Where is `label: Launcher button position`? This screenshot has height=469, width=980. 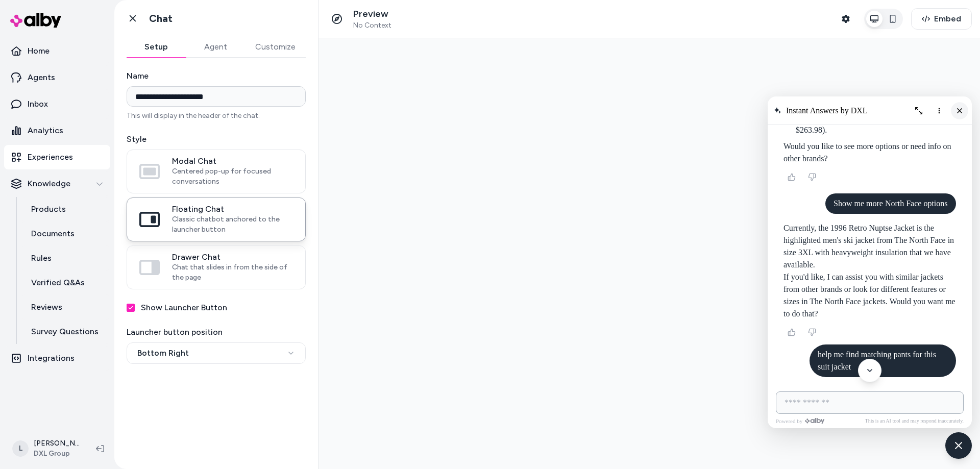
label: Launcher button position is located at coordinates (216, 332).